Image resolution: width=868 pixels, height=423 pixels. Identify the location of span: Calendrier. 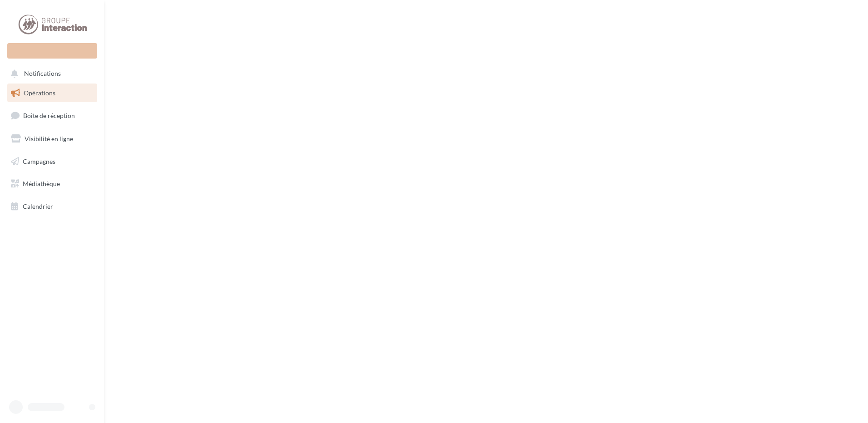
(38, 206).